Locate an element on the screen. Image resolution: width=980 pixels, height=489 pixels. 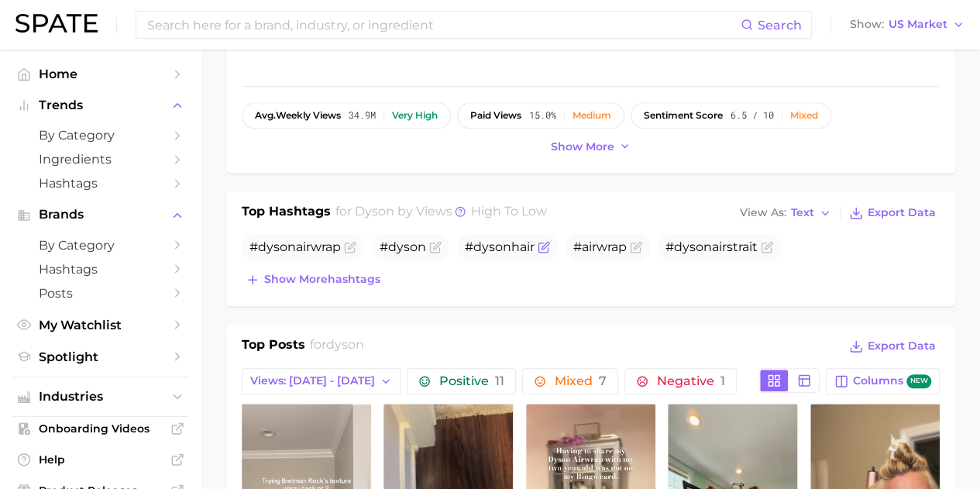
button: Show morehashtags is located at coordinates (313, 280).